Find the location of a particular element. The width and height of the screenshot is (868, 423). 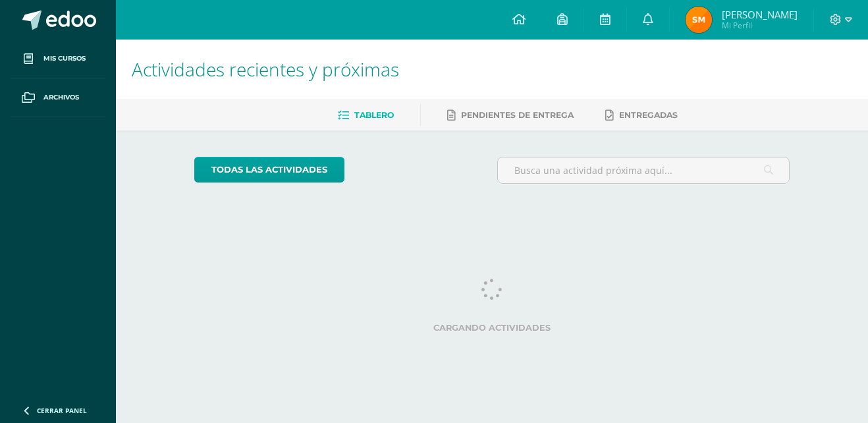

a: Mis cursos is located at coordinates (58, 58).